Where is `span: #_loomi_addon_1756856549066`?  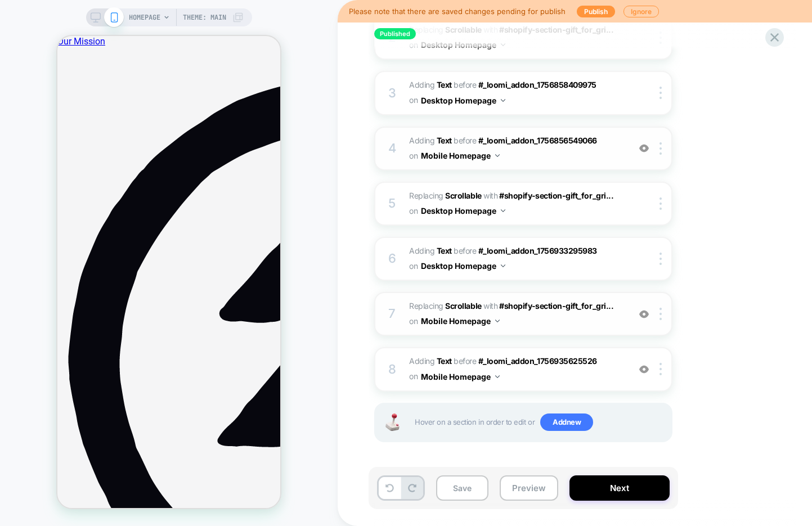 span: #_loomi_addon_1756856549066 is located at coordinates (538, 140).